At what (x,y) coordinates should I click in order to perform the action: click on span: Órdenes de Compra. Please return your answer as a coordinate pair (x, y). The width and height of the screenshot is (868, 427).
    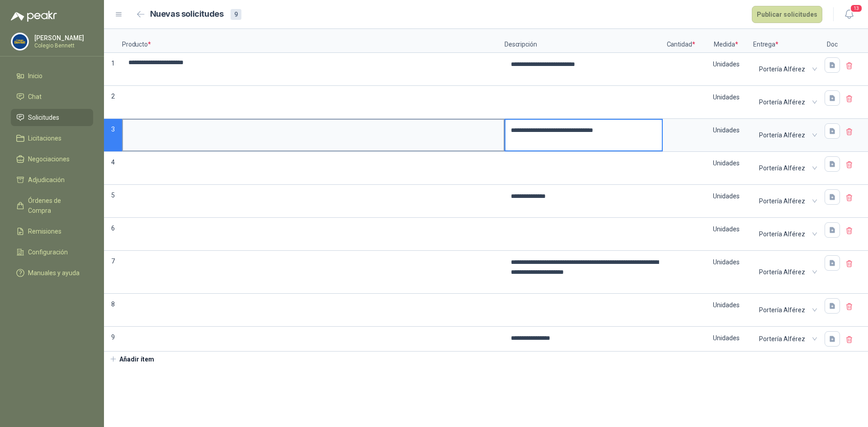
    Looking at the image, I should click on (56, 206).